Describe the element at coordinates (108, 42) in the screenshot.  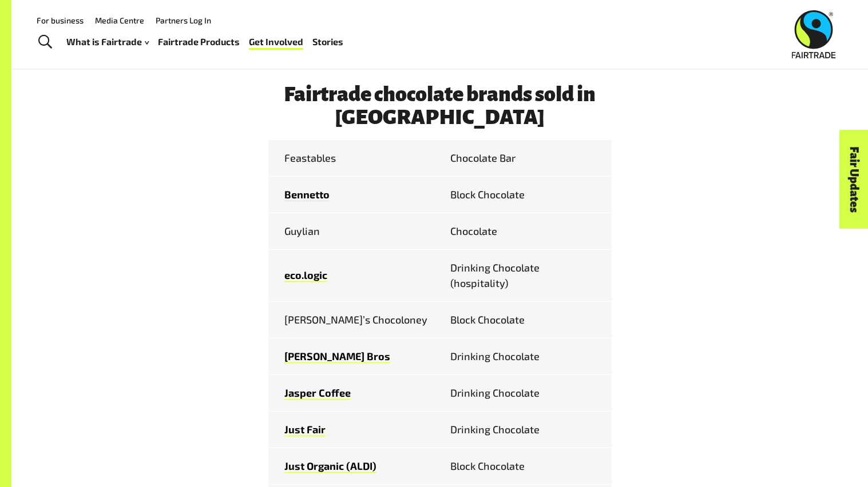
I see `a: What is Fairtrade` at that location.